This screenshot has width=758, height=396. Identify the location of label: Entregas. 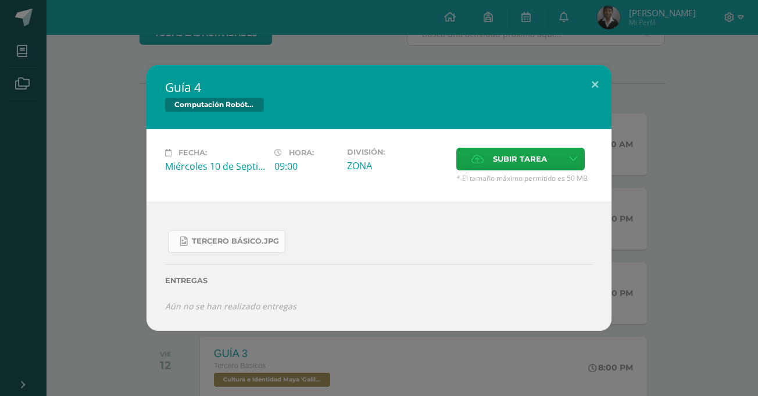
(379, 280).